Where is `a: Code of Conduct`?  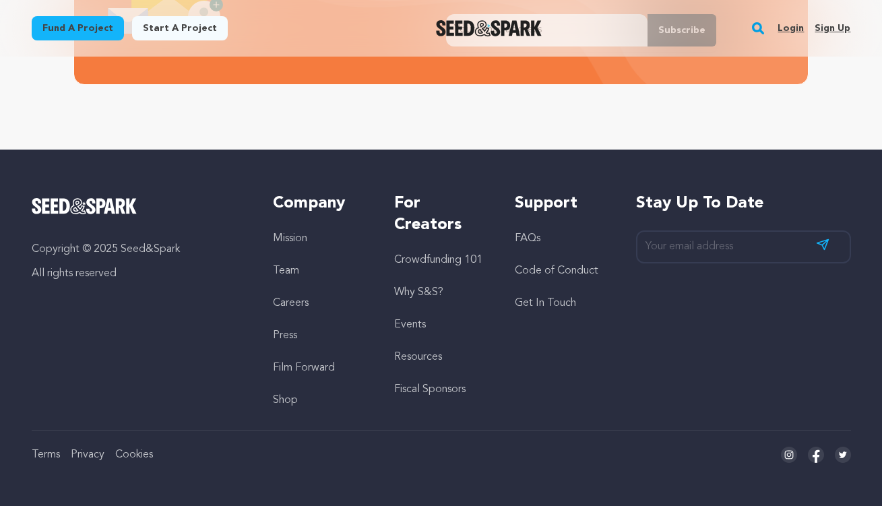 a: Code of Conduct is located at coordinates (557, 271).